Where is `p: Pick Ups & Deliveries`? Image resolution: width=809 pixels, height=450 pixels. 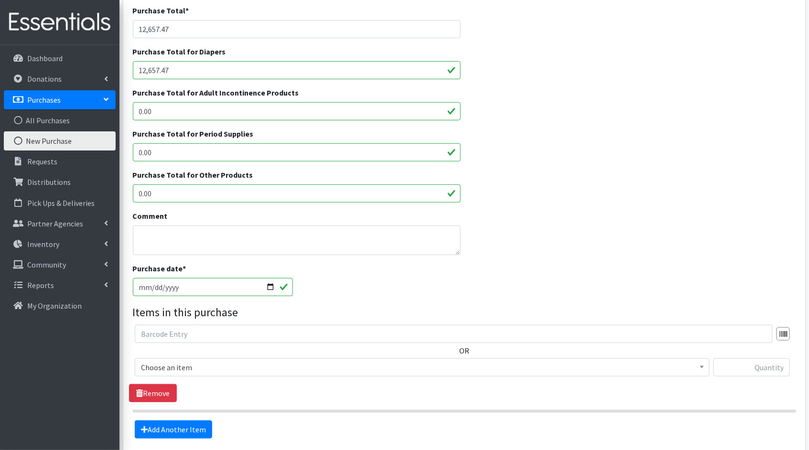 p: Pick Ups & Deliveries is located at coordinates (61, 203).